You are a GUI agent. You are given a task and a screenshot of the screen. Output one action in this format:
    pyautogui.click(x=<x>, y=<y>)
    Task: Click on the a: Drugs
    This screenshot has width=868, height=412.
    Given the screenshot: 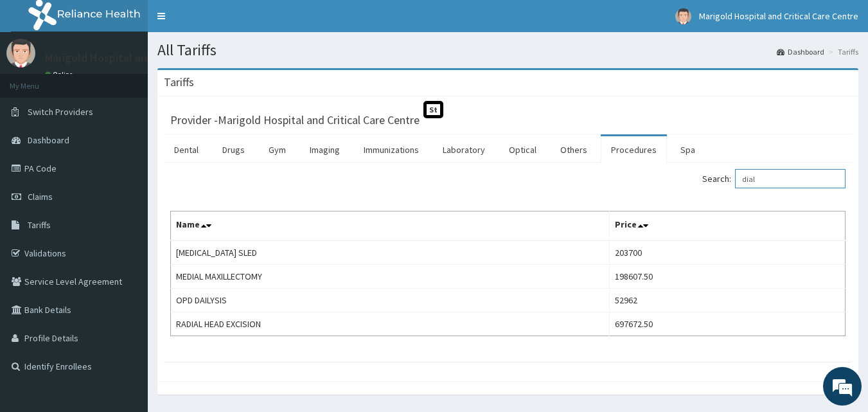 What is the action you would take?
    pyautogui.click(x=234, y=150)
    